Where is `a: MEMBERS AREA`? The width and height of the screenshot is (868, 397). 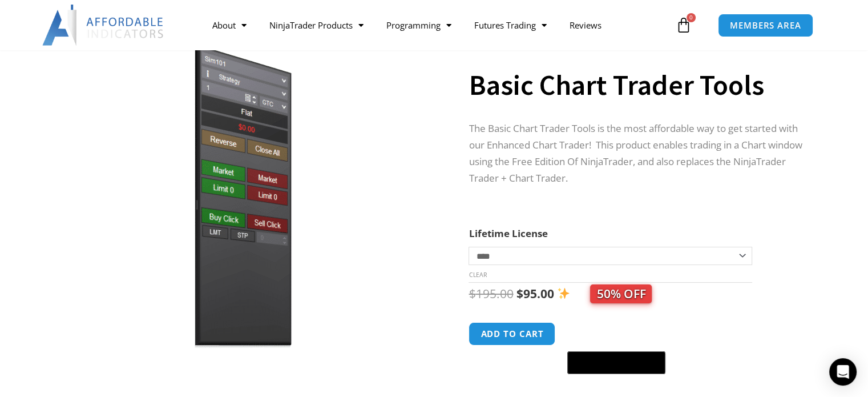 a: MEMBERS AREA is located at coordinates (765, 25).